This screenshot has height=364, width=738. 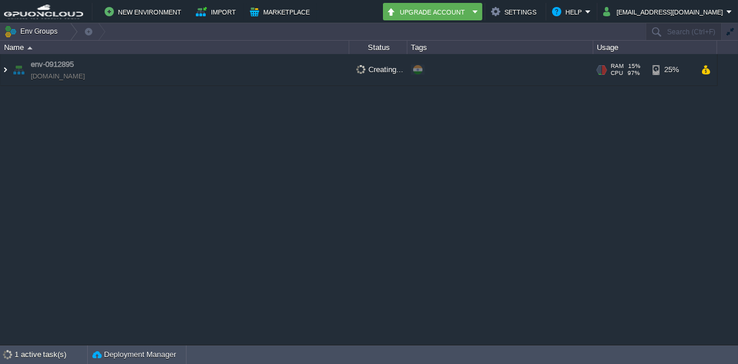 I want to click on button: Import, so click(x=217, y=12).